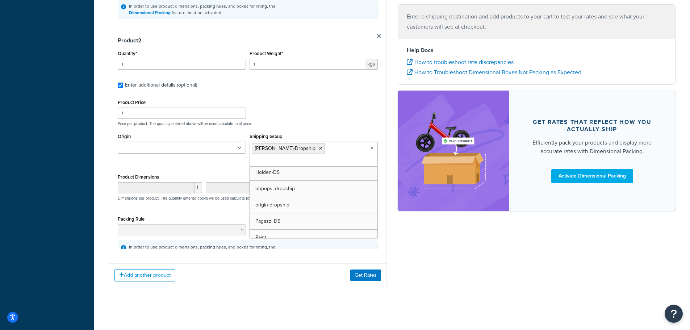 The height and width of the screenshot is (330, 690). What do you see at coordinates (592, 147) in the screenshot?
I see `div: Efficiently pack your products and display more accurate rates with Dimensional Packing.` at bounding box center [592, 147].